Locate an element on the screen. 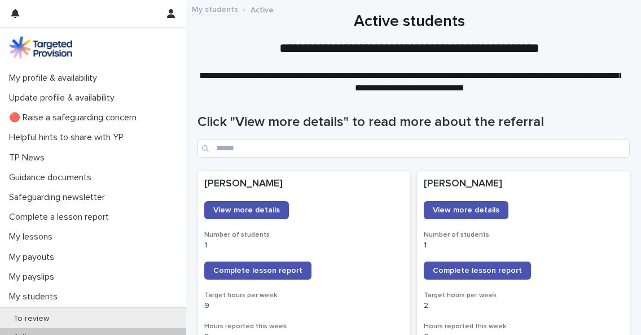 This screenshot has width=641, height=335. p: 🔴 Raise a safeguarding concern is located at coordinates (75, 117).